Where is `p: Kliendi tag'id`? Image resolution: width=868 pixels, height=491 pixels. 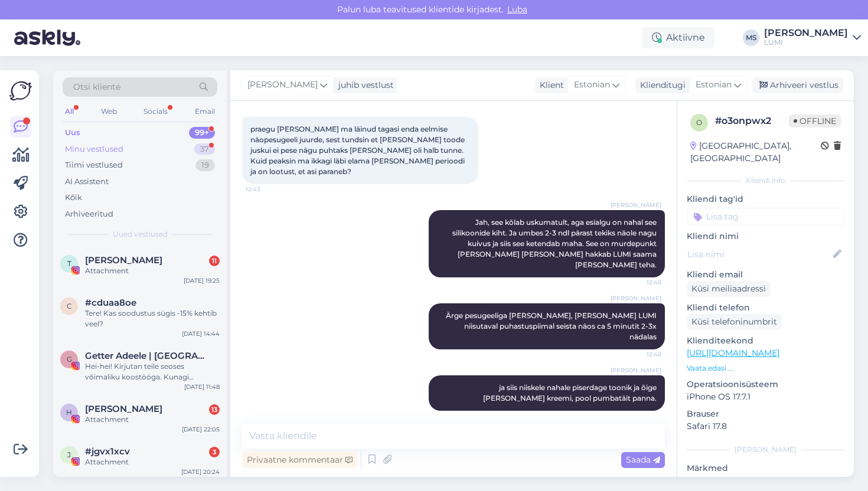 p: Kliendi tag'id is located at coordinates (765, 199).